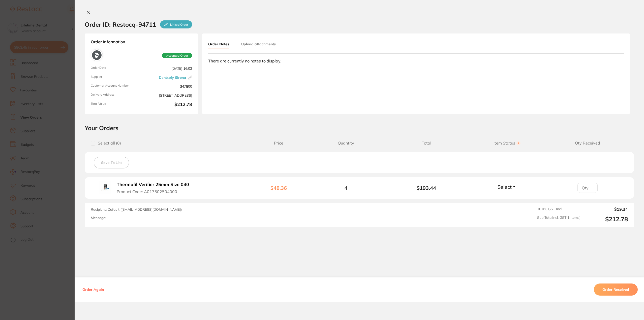 This screenshot has height=320, width=644. Describe the element at coordinates (172, 78) in the screenshot. I see `a: Dentsply Sirona` at that location.